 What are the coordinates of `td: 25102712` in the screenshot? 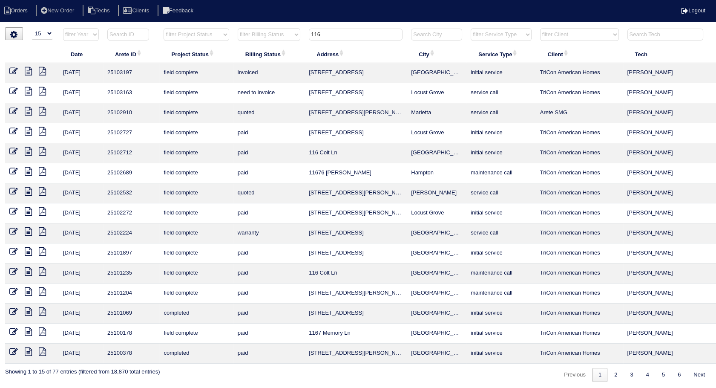 It's located at (131, 153).